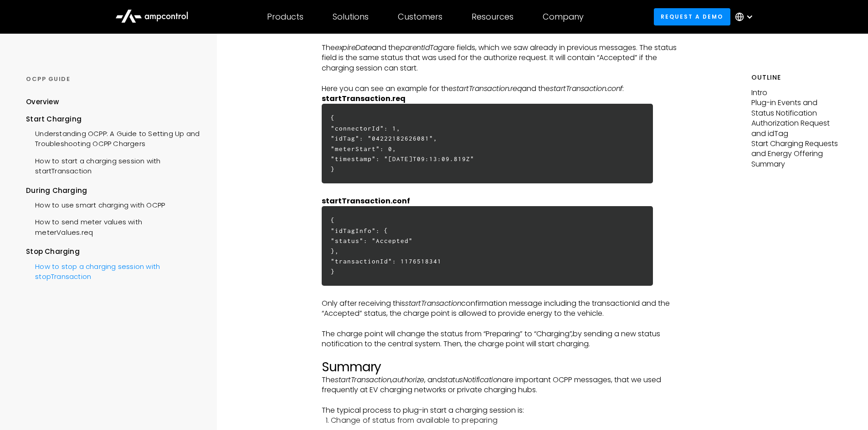 This screenshot has width=868, height=430. I want to click on h2: Summary, so click(506, 368).